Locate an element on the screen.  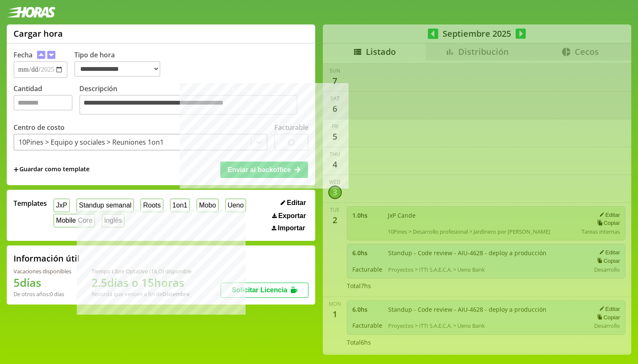
h1: 2.5 días o 15 horas is located at coordinates (142, 283).